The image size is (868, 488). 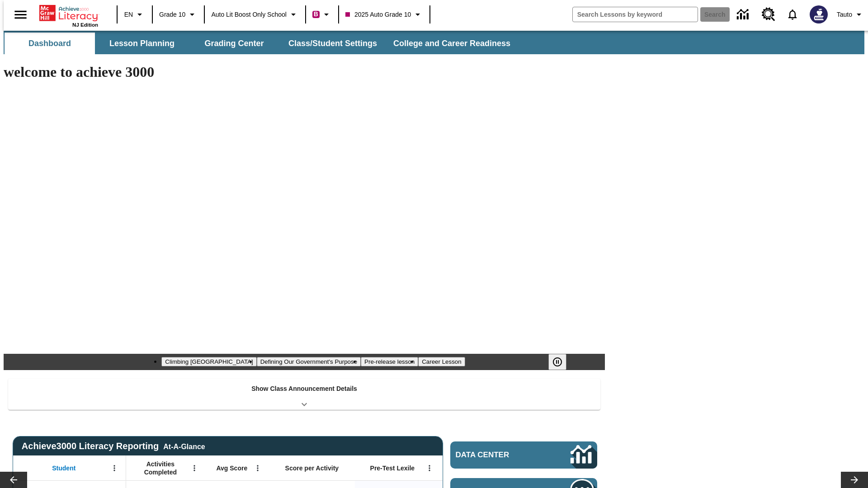 What do you see at coordinates (378, 15) in the screenshot?
I see `span: 2025 Auto Grade 10` at bounding box center [378, 15].